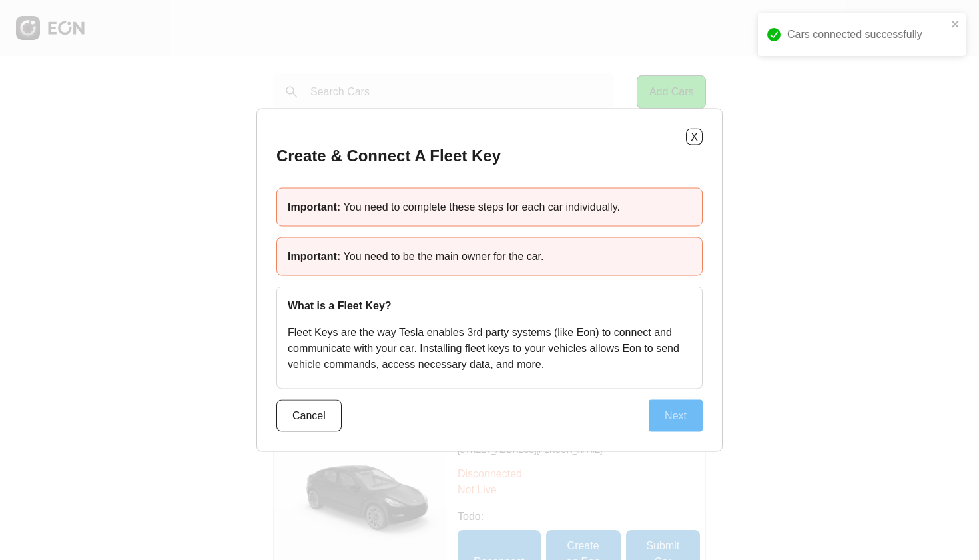 This screenshot has height=560, width=979. I want to click on button: close, so click(956, 24).